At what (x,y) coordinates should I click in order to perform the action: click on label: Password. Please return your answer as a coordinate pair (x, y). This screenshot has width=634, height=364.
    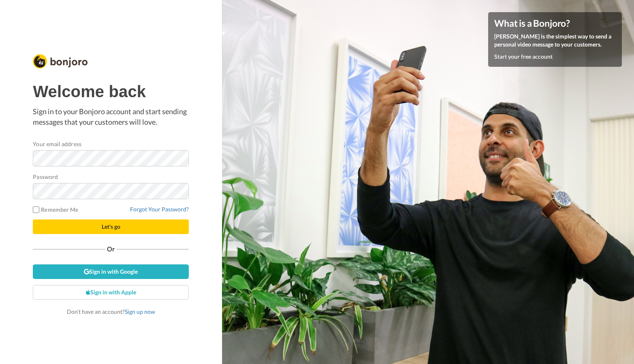
    Looking at the image, I should click on (45, 176).